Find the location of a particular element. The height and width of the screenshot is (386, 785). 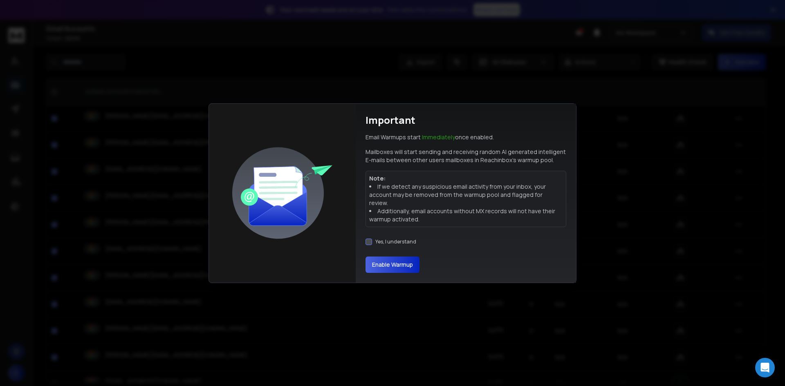

div: Open Intercom Messenger is located at coordinates (765, 368).